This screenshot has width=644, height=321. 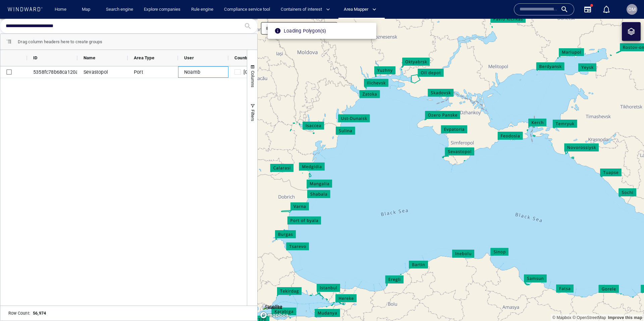 What do you see at coordinates (632, 10) in the screenshot?
I see `button: OM` at bounding box center [632, 10].